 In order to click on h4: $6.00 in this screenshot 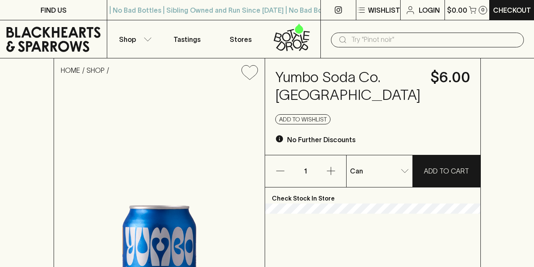, I will do `click(451, 77)`.